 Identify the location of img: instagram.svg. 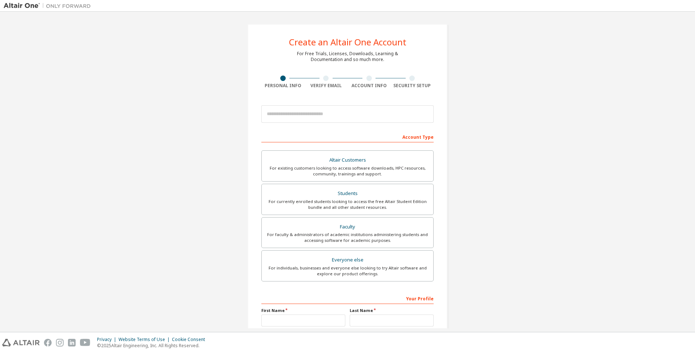
(60, 343).